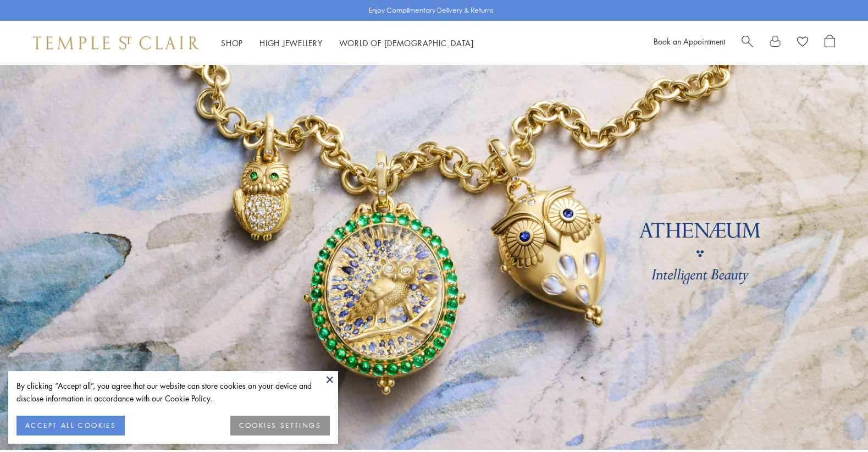 The width and height of the screenshot is (868, 452). Describe the element at coordinates (347, 43) in the screenshot. I see `nav: Main navigation` at that location.